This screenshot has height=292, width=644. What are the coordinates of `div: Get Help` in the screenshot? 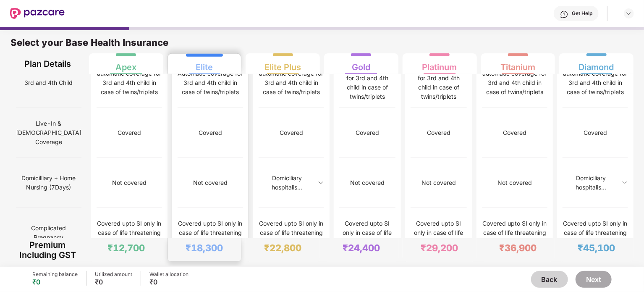 It's located at (582, 14).